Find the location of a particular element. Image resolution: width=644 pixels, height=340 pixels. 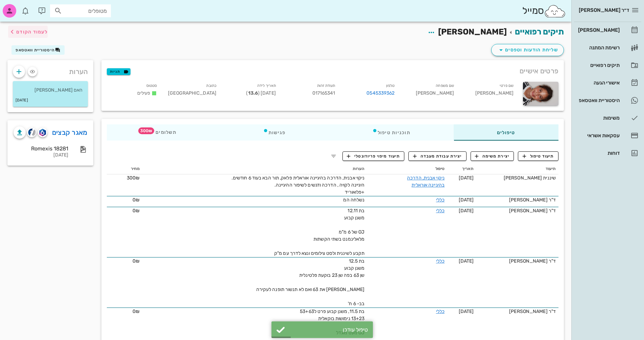

div: סמייל is located at coordinates (544, 11).